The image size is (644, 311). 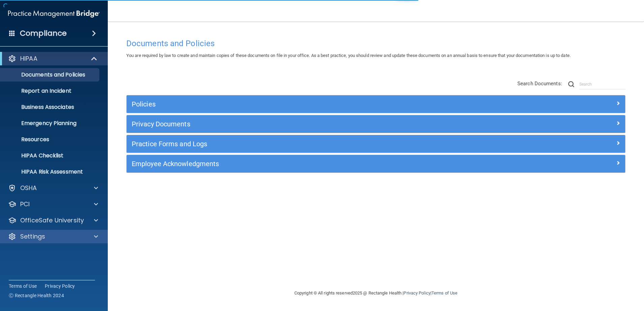 What do you see at coordinates (313, 124) in the screenshot?
I see `h5: Privacy Documents` at bounding box center [313, 124].